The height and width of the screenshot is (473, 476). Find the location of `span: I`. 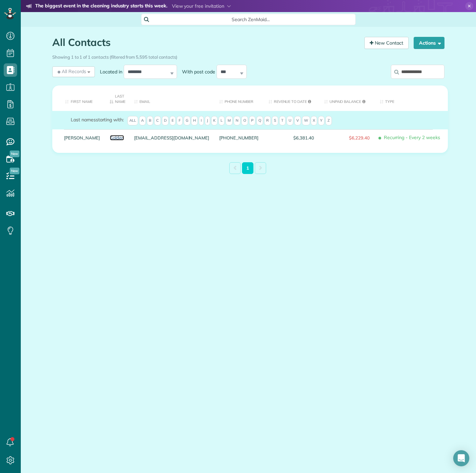

span: I is located at coordinates (201, 121).